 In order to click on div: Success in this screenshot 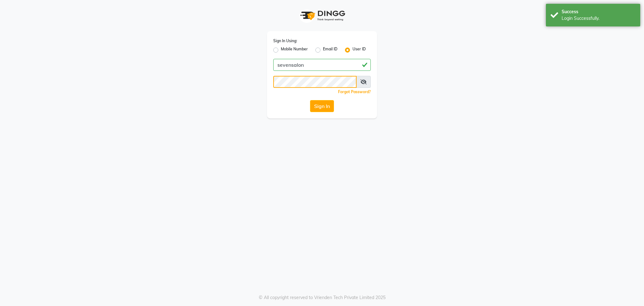, I will do `click(599, 12)`.